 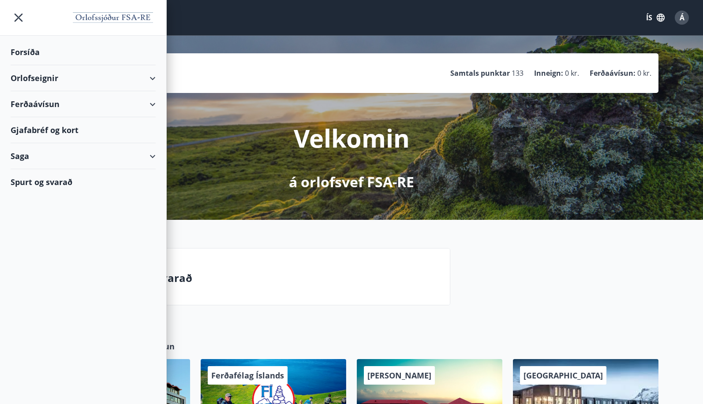 What do you see at coordinates (83, 104) in the screenshot?
I see `div: Ferðaávísun` at bounding box center [83, 104].